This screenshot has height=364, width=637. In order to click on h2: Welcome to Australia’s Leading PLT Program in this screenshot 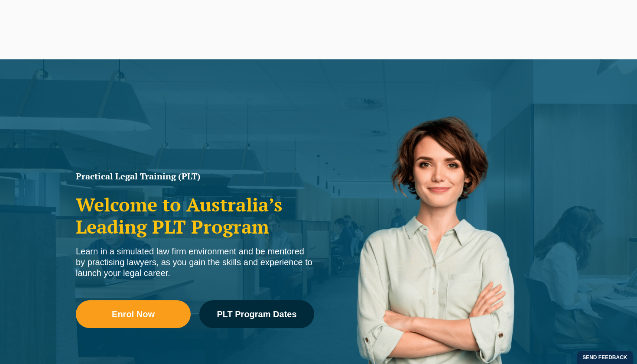, I will do `click(195, 215)`.